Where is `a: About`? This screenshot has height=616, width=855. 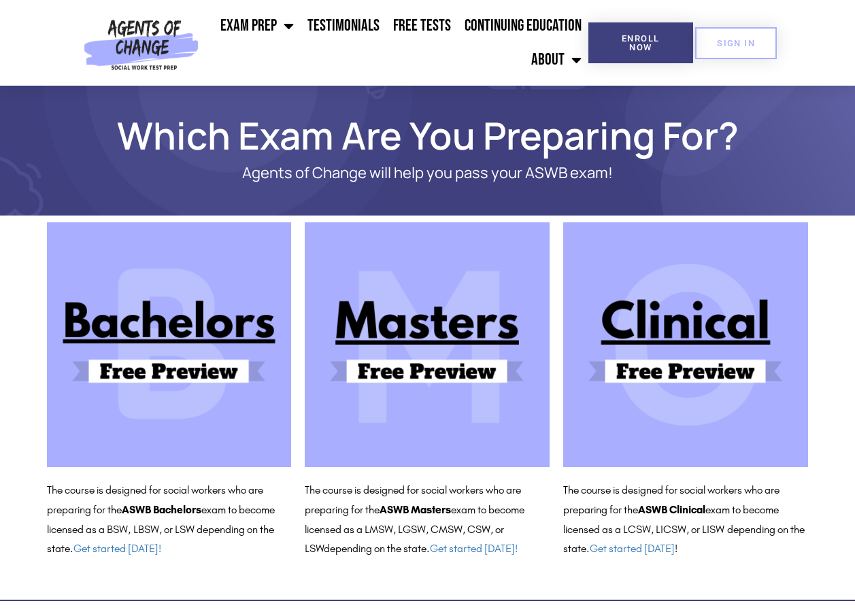 a: About is located at coordinates (556, 60).